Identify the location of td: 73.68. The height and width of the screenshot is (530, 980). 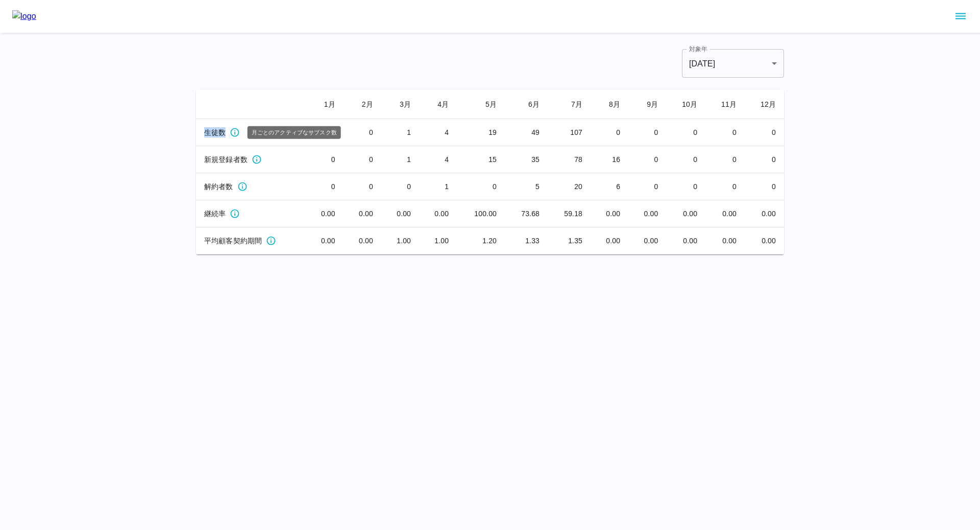
(526, 213).